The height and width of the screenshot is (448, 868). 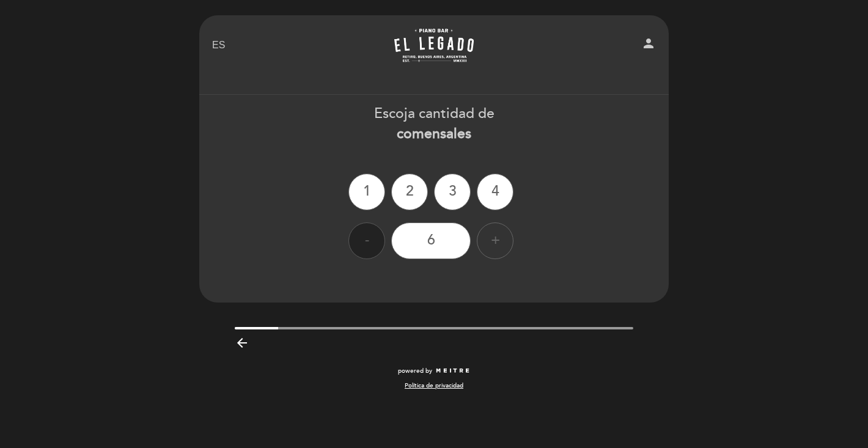 What do you see at coordinates (434, 124) in the screenshot?
I see `div: Escoja cantidad de` at bounding box center [434, 124].